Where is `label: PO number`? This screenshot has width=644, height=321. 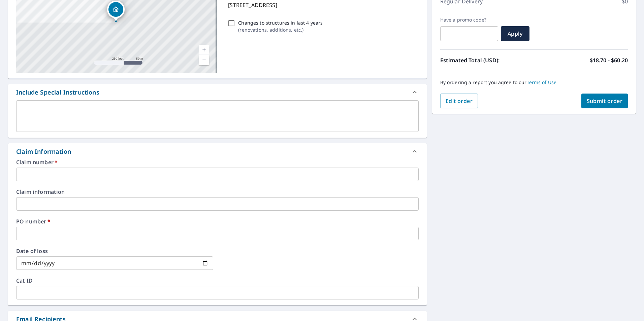 label: PO number is located at coordinates (217, 221).